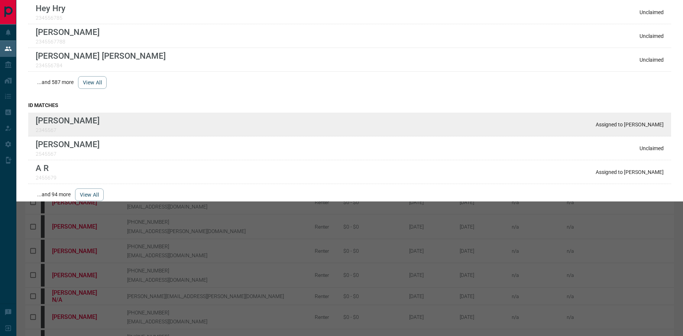  Describe the element at coordinates (46, 178) in the screenshot. I see `p: 2455679` at that location.